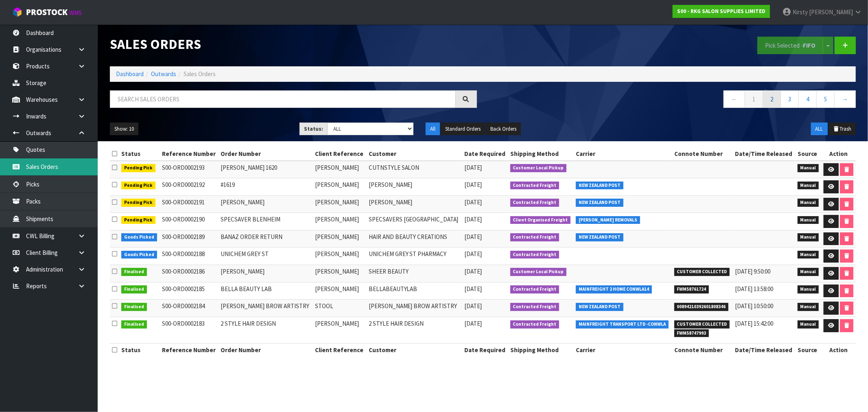 Image resolution: width=868 pixels, height=412 pixels. I want to click on small: WMS, so click(75, 13).